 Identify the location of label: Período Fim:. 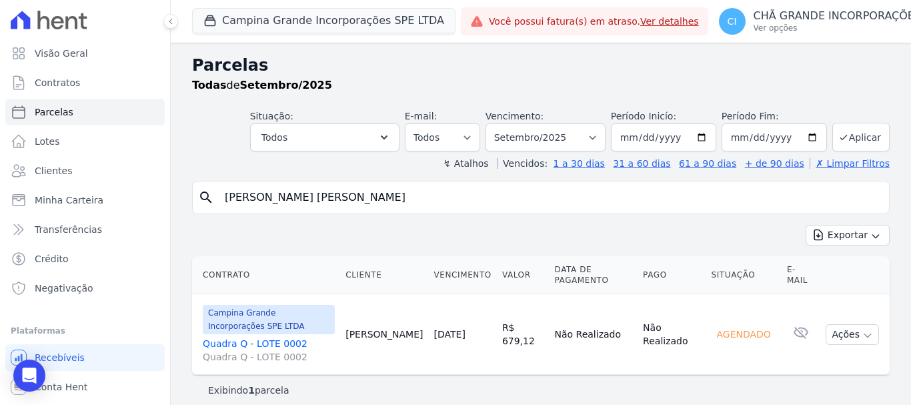
(774, 116).